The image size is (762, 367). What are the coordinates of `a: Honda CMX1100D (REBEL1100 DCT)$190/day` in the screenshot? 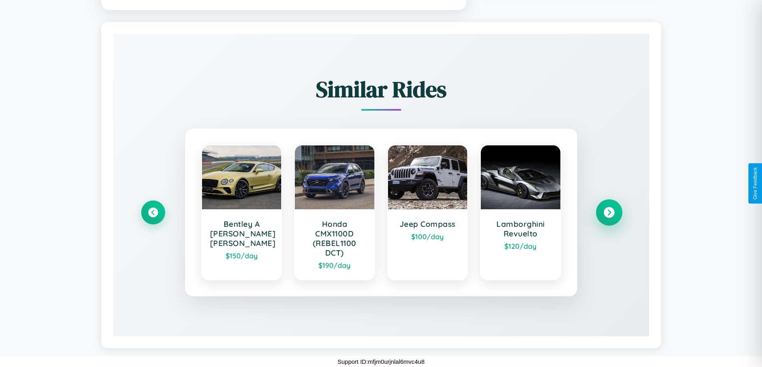 It's located at (334, 213).